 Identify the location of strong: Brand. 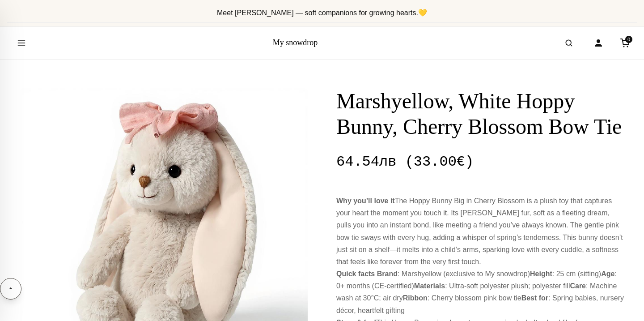
(388, 274).